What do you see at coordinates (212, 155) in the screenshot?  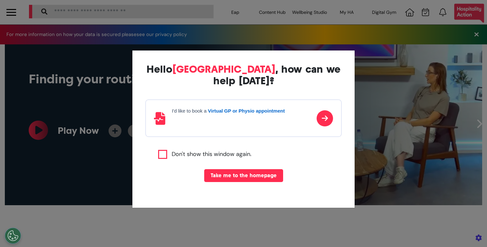 I see `label: Don't show this window again.` at bounding box center [212, 155].